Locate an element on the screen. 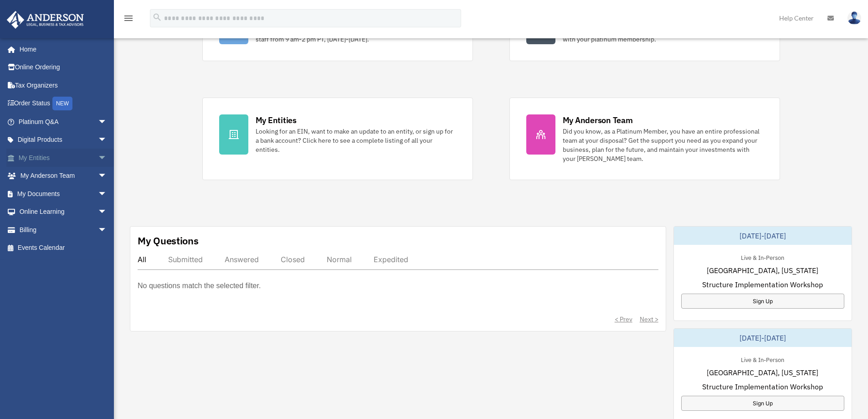 This screenshot has width=868, height=419. a: Platinum Q&Aarrow_drop_down is located at coordinates (64, 121).